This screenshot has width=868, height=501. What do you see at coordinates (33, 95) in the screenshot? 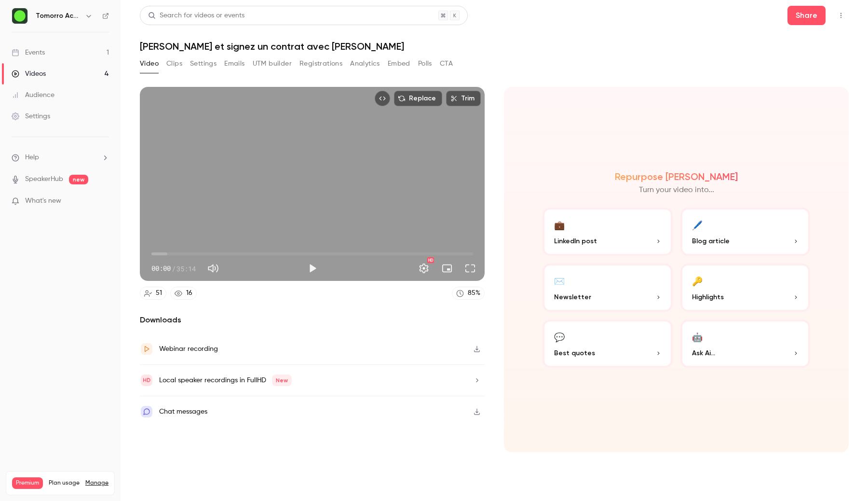
I see `div: Audience` at bounding box center [33, 95].